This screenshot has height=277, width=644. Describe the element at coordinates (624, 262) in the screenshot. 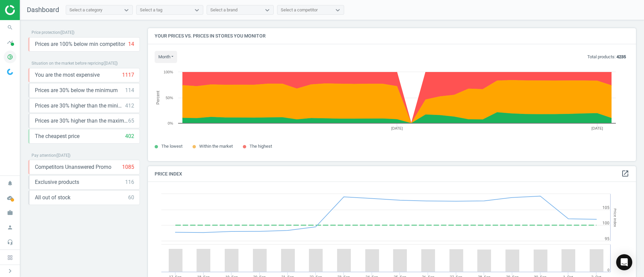

I see `div: Open Intercom Messenger` at that location.